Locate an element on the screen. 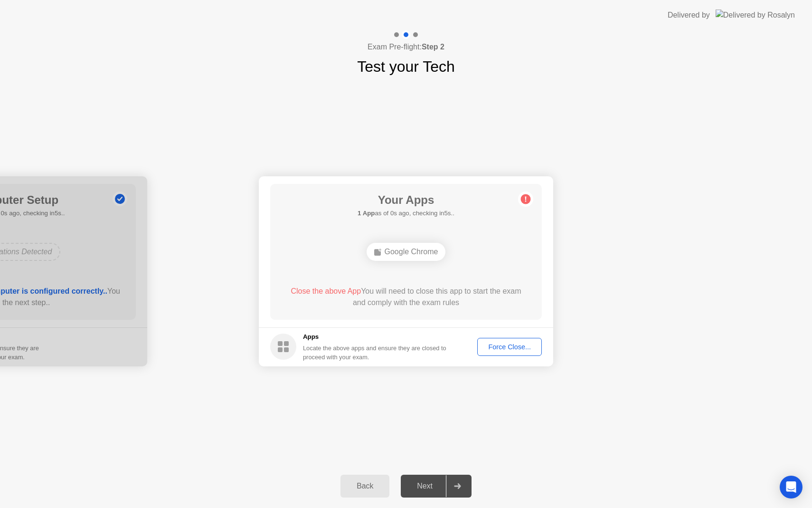 This screenshot has height=508, width=812. span: Close the above App is located at coordinates (326, 291).